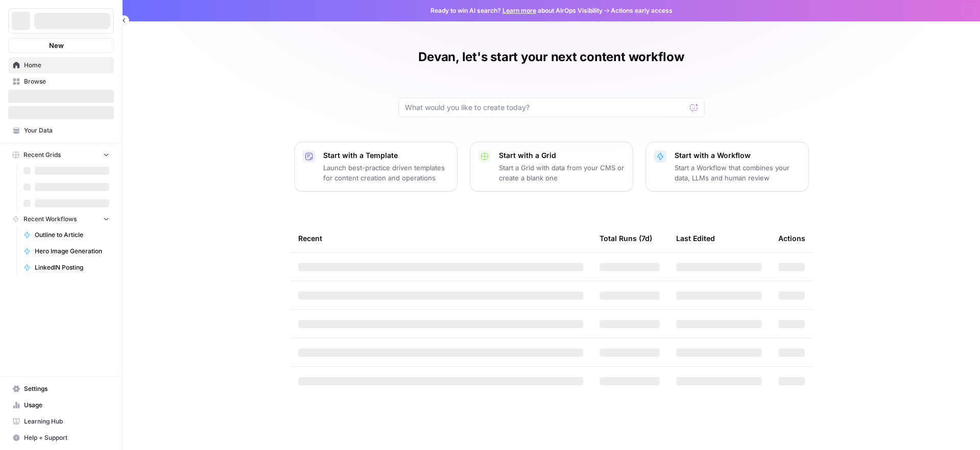 The image size is (980, 450). What do you see at coordinates (60, 389) in the screenshot?
I see `a: Settings` at bounding box center [60, 389].